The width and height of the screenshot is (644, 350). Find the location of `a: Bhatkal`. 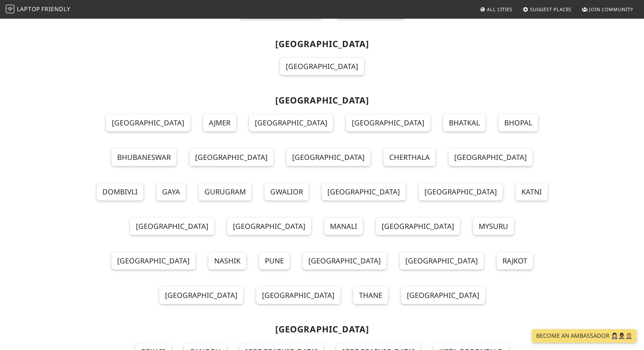

a: Bhatkal is located at coordinates (464, 123).